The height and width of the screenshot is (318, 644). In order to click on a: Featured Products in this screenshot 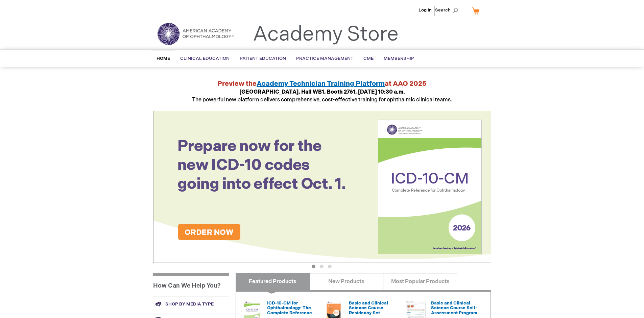, I will do `click(272, 282)`.